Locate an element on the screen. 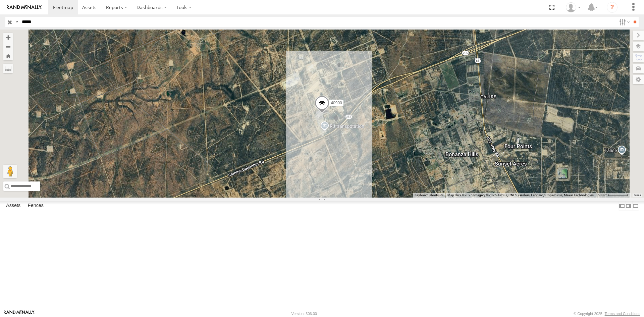 The height and width of the screenshot is (317, 644). label: Fences is located at coordinates (36, 205).